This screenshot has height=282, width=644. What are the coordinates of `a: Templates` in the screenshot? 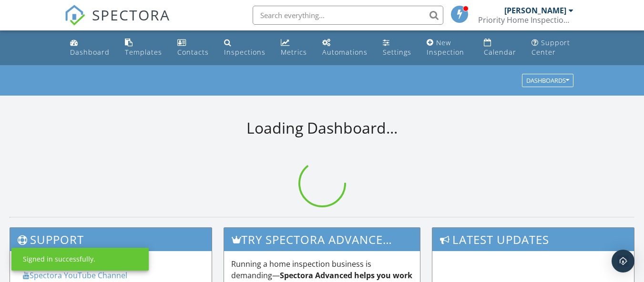 It's located at (143, 47).